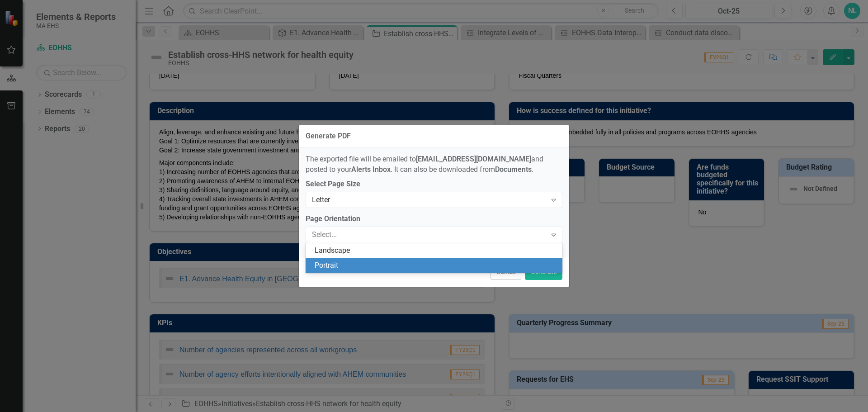 This screenshot has height=412, width=868. What do you see at coordinates (424, 165) in the screenshot?
I see `span: The exported file will be emailed to and posted to your . It can also be downloaded from .` at bounding box center [424, 165].